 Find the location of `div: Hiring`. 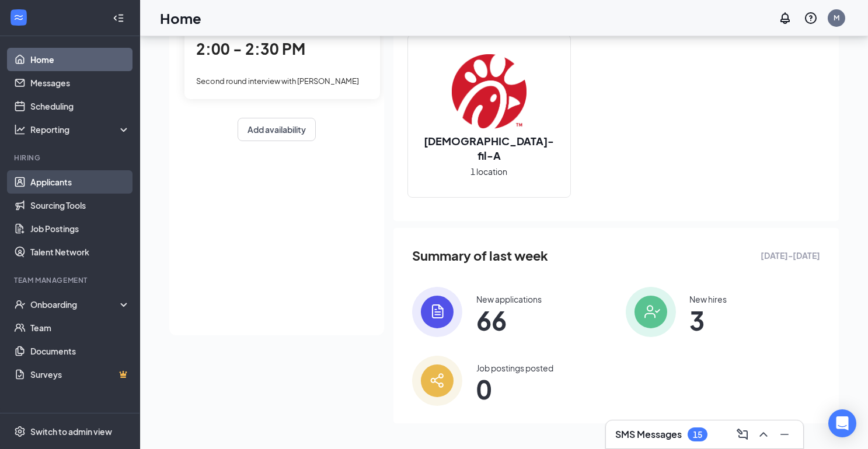

div: Hiring is located at coordinates (70, 158).